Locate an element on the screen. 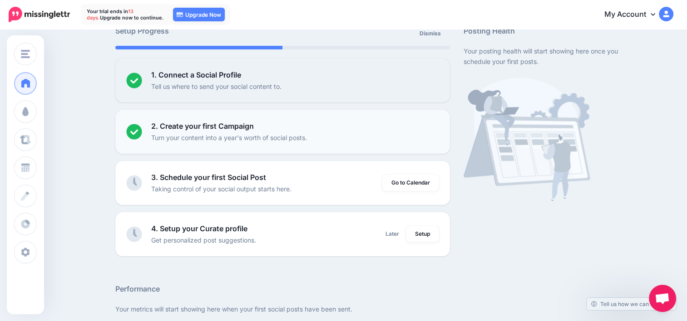 This screenshot has height=321, width=687. a: Open chat is located at coordinates (662, 299).